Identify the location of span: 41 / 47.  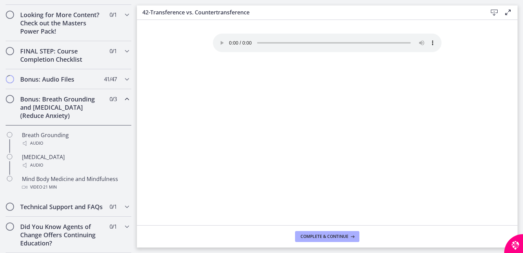
(110, 79).